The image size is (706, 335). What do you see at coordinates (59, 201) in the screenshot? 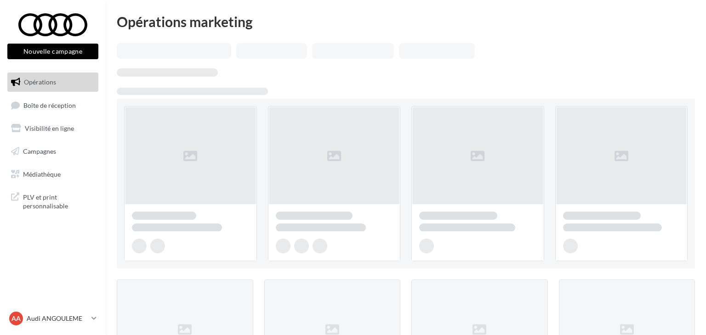
I see `span: PLV et print personnalisable` at bounding box center [59, 201].